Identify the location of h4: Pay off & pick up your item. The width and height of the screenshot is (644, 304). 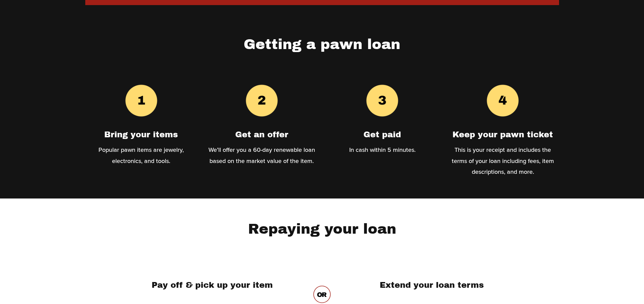
(212, 285).